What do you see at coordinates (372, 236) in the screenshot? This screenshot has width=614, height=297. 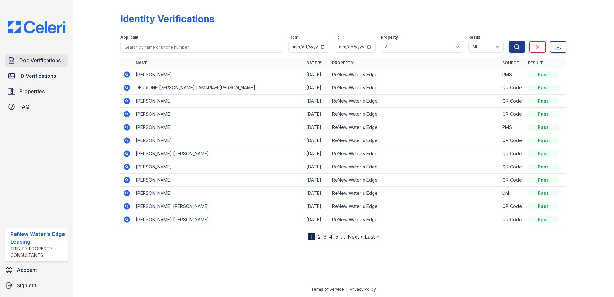 I see `a: Last »` at bounding box center [372, 236].